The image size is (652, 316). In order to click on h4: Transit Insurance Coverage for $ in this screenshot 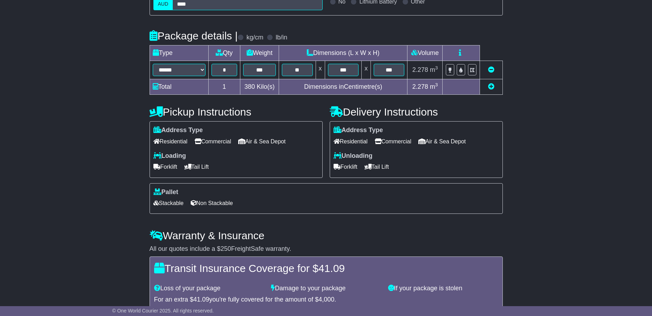, I will do `click(326, 268)`.